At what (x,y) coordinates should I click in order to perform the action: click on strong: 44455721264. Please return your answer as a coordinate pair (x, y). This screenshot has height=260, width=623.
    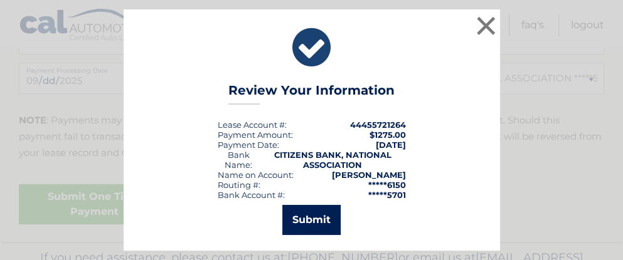
    Looking at the image, I should click on (378, 125).